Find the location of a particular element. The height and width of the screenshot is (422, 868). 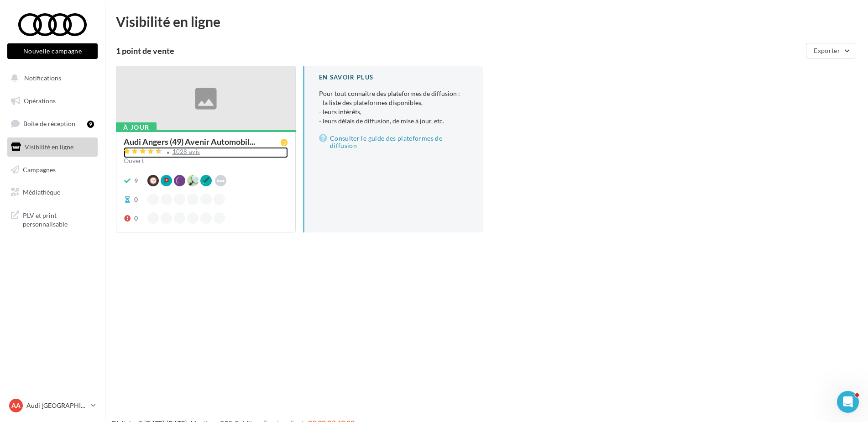

div: À jour is located at coordinates (136, 127).